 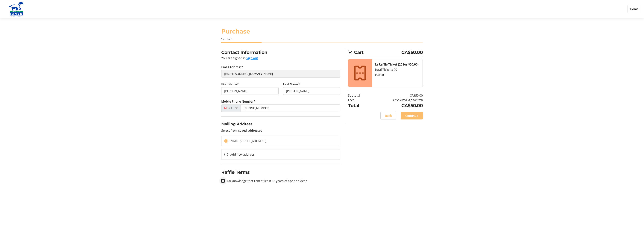 I want to click on button: Sign out, so click(x=252, y=58).